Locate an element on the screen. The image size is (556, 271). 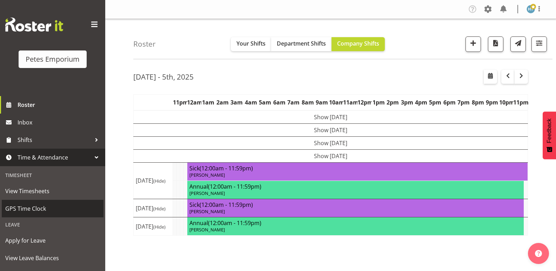
a: View Leave Balances is located at coordinates (53, 258).